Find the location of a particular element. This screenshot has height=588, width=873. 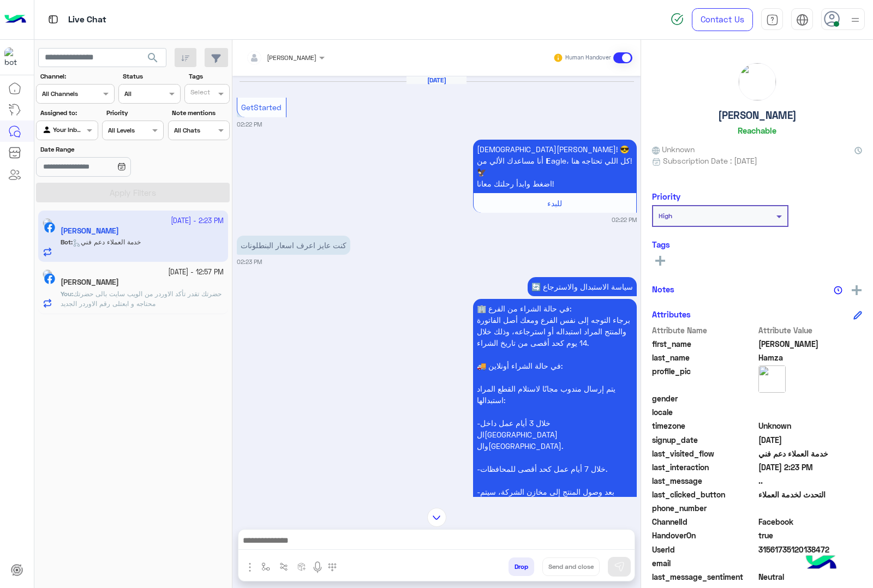

img: Facebook is located at coordinates (49, 279).